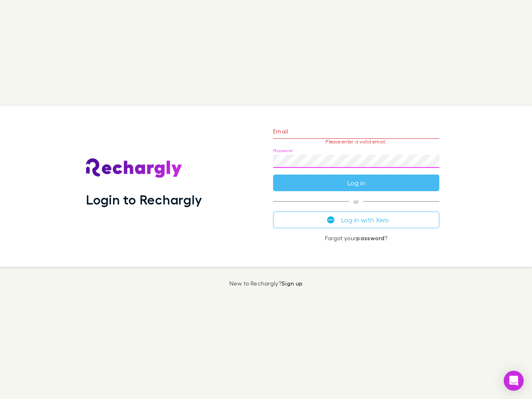 The image size is (532, 399). Describe the element at coordinates (282, 151) in the screenshot. I see `label: Password` at that location.